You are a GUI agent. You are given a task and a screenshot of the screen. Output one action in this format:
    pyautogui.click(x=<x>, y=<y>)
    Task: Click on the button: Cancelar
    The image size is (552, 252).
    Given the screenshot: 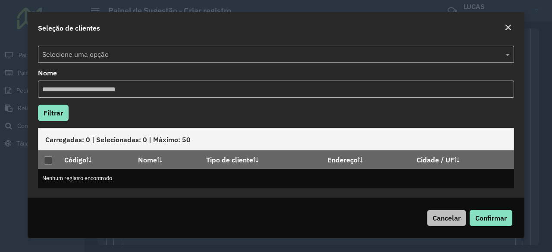 What is the action you would take?
    pyautogui.click(x=446, y=218)
    